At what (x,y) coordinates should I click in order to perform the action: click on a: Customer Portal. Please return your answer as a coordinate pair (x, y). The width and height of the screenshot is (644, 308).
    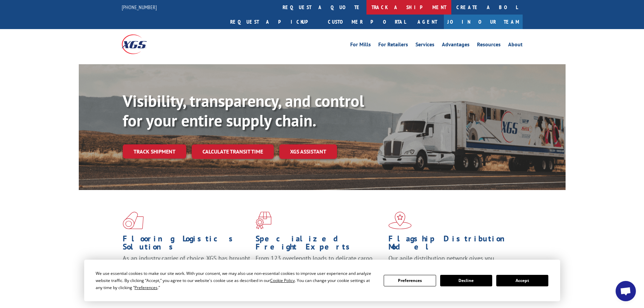
    Looking at the image, I should click on (367, 22).